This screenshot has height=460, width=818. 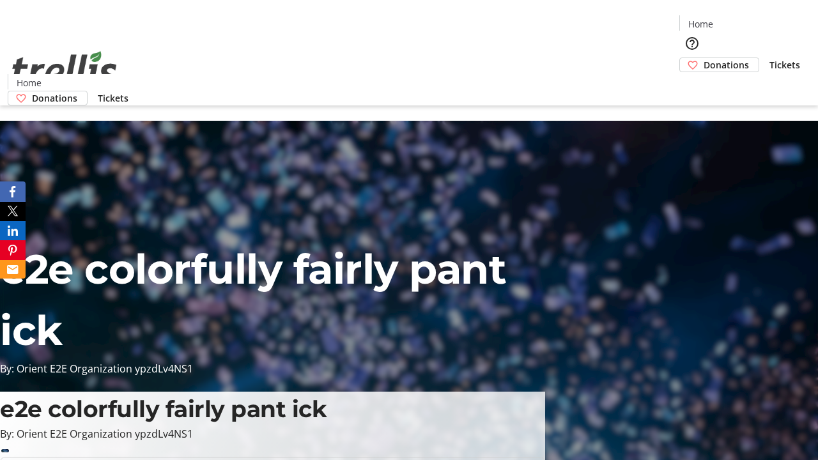 What do you see at coordinates (692, 85) in the screenshot?
I see `button: Cart` at bounding box center [692, 85].